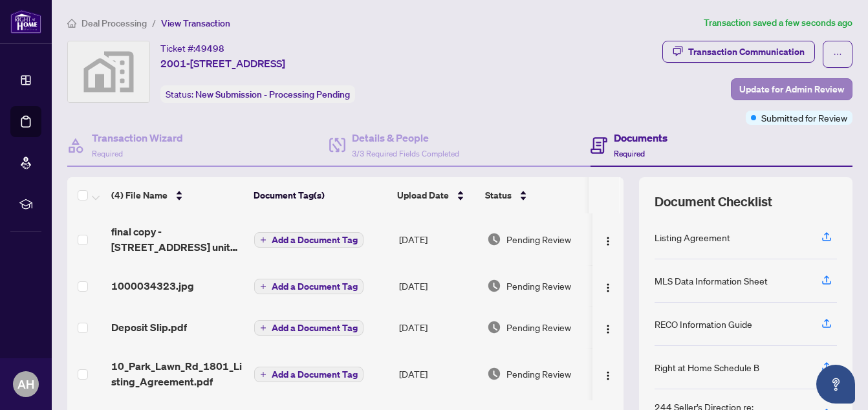  What do you see at coordinates (26, 384) in the screenshot?
I see `span: AH` at bounding box center [26, 384].